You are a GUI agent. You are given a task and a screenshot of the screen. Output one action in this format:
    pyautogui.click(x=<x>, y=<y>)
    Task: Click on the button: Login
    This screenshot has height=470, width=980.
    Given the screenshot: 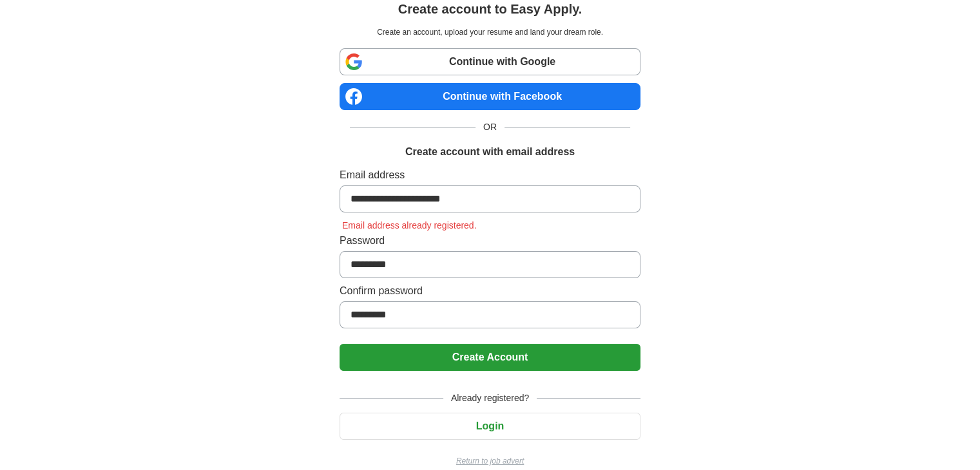 What is the action you would take?
    pyautogui.click(x=490, y=426)
    